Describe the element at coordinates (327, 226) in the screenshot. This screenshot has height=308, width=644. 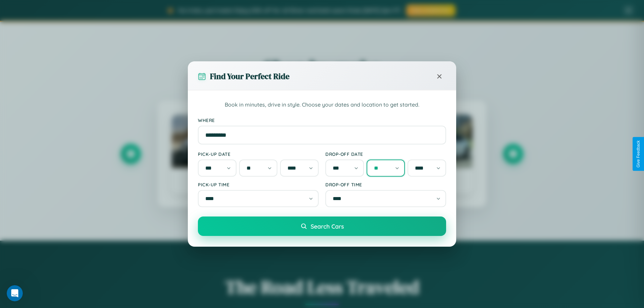
I see `span: Search Cars` at that location.